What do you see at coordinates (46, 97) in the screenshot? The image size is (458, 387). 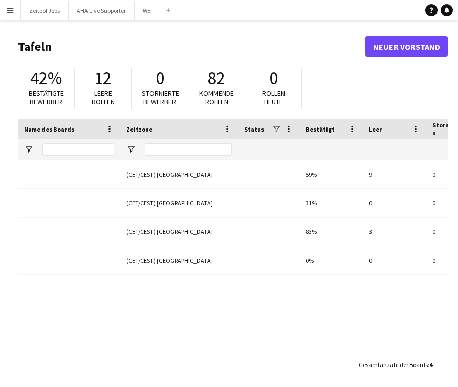 I see `span: Bestätigte Bewerber` at bounding box center [46, 97].